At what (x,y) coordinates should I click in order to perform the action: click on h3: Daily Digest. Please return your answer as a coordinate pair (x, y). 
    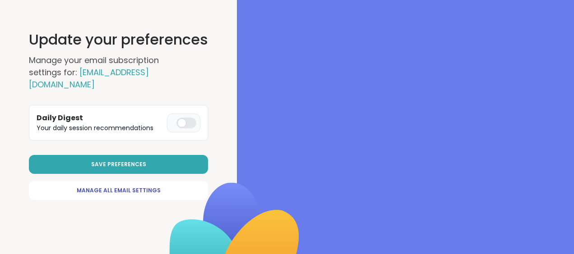
    Looking at the image, I should click on (100, 118).